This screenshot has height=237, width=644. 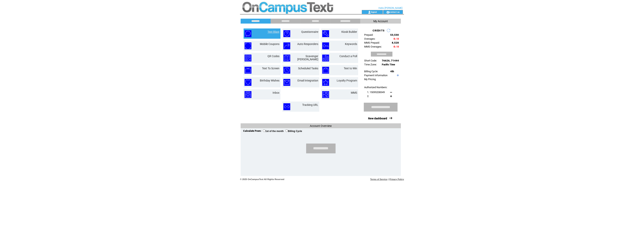 What do you see at coordinates (326, 58) in the screenshot?
I see `img: conduct-a-poll.png` at bounding box center [326, 58].